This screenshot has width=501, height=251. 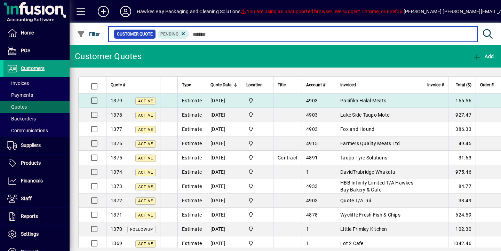 What do you see at coordinates (116, 200) in the screenshot?
I see `span: 1372` at bounding box center [116, 200].